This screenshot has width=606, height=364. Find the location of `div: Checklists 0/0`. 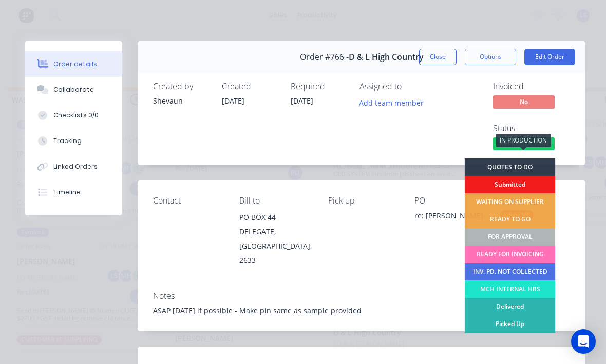

div: Checklists 0/0 is located at coordinates (76, 116).